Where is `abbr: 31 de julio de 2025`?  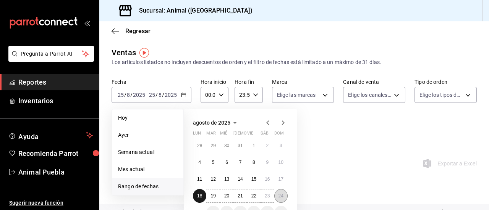 abbr: 31 de julio de 2025 is located at coordinates (240, 146).